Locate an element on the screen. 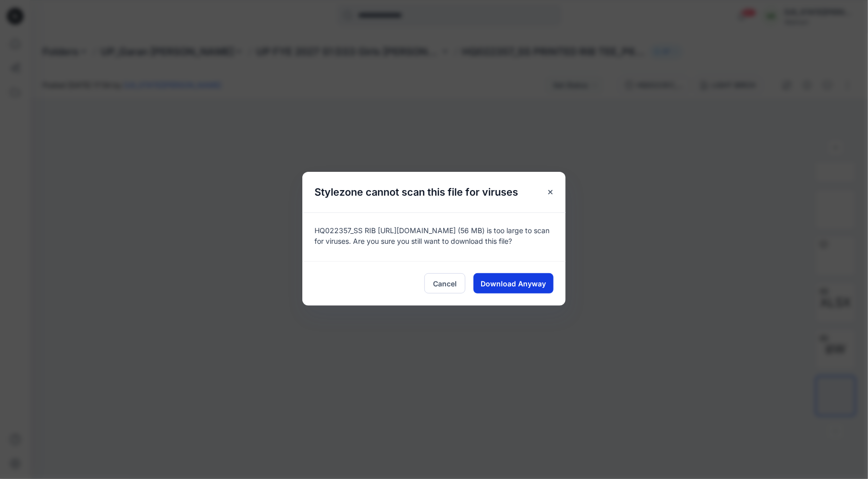 The image size is (868, 479). button: Cancel is located at coordinates (444, 283).